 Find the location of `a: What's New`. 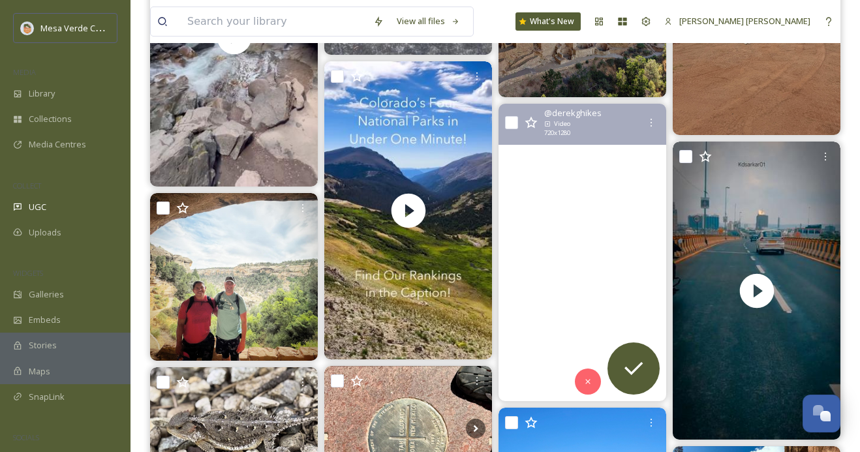

a: What's New is located at coordinates (548, 22).